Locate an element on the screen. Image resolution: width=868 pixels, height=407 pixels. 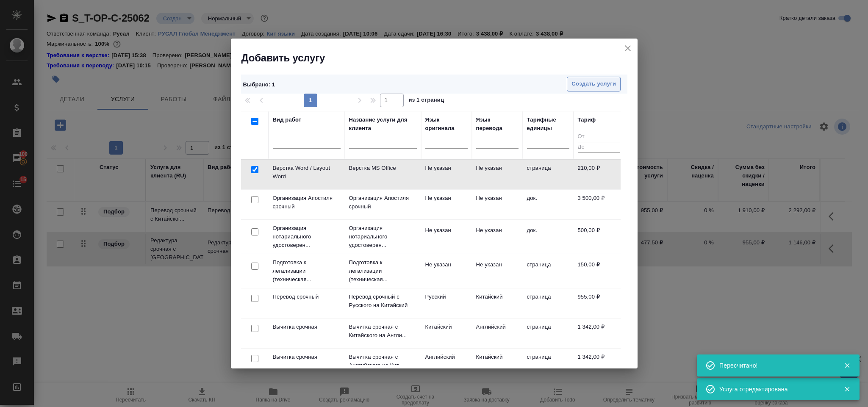
p: Верстка Word / Layout Word is located at coordinates (307, 172).